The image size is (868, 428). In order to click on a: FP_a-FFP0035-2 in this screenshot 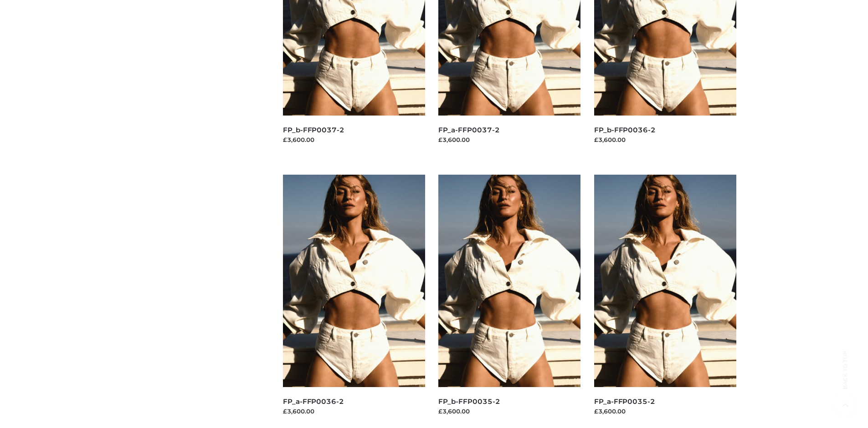, I will do `click(625, 401)`.